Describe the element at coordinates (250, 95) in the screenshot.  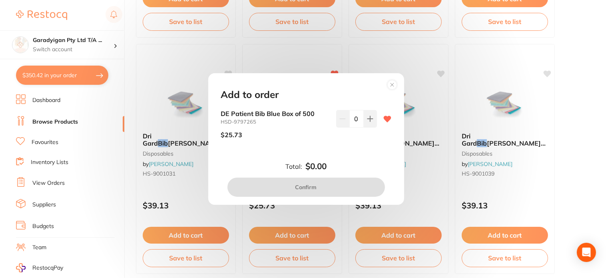
I see `h2: Add to order` at that location.